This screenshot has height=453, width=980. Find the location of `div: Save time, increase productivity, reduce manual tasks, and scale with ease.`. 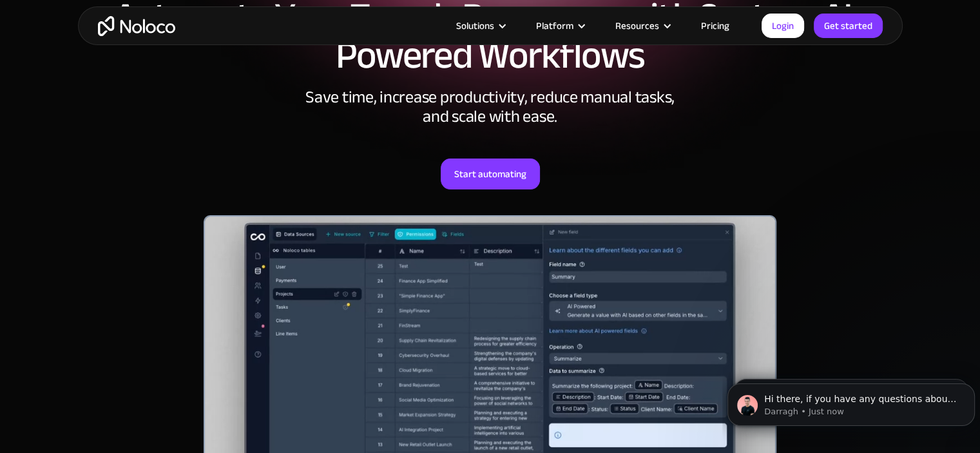

div: Save time, increase productivity, reduce manual tasks, and scale with ease. is located at coordinates (490, 107).